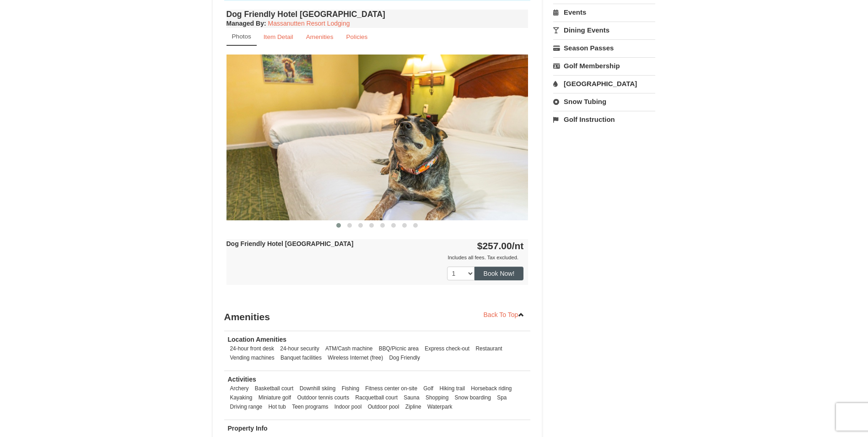  Describe the element at coordinates (356, 36) in the screenshot. I see `a: Policies` at that location.